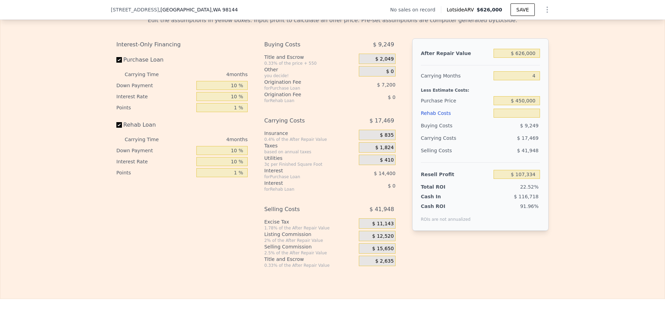  What do you see at coordinates (310, 63) in the screenshot?
I see `div: 0.33% of the price + 550` at bounding box center [310, 63].